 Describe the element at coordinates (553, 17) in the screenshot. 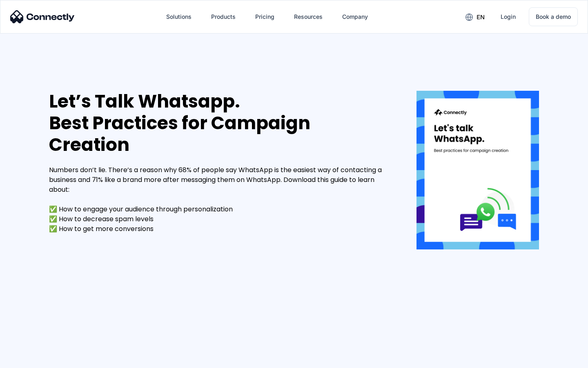

I see `a: Book a demo` at that location.